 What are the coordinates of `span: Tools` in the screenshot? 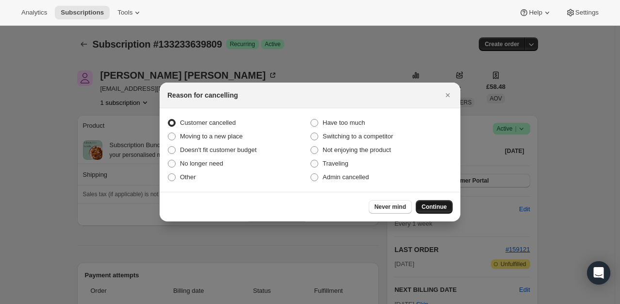 It's located at (125, 13).